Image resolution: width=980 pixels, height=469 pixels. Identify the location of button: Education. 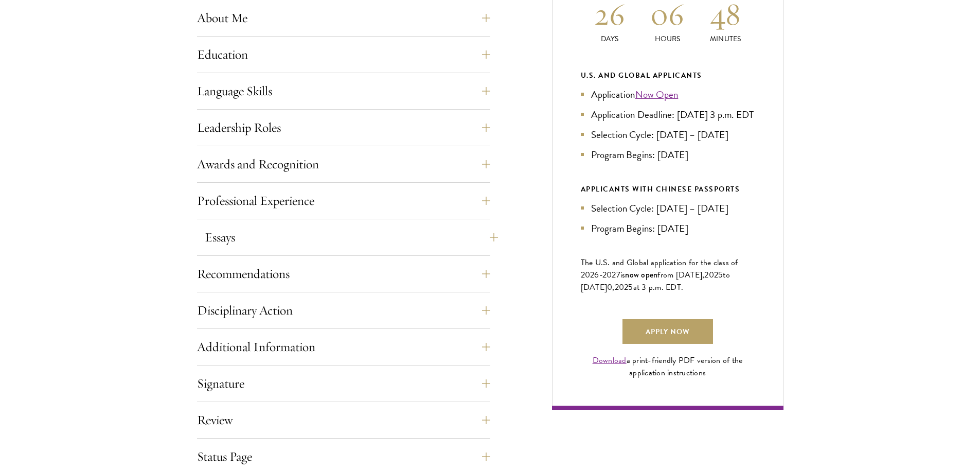
(344, 55).